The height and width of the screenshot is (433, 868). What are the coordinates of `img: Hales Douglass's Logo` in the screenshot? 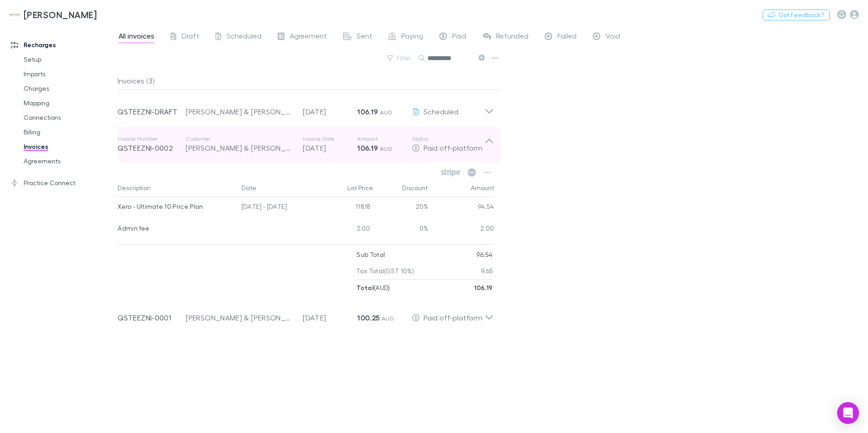 It's located at (14, 14).